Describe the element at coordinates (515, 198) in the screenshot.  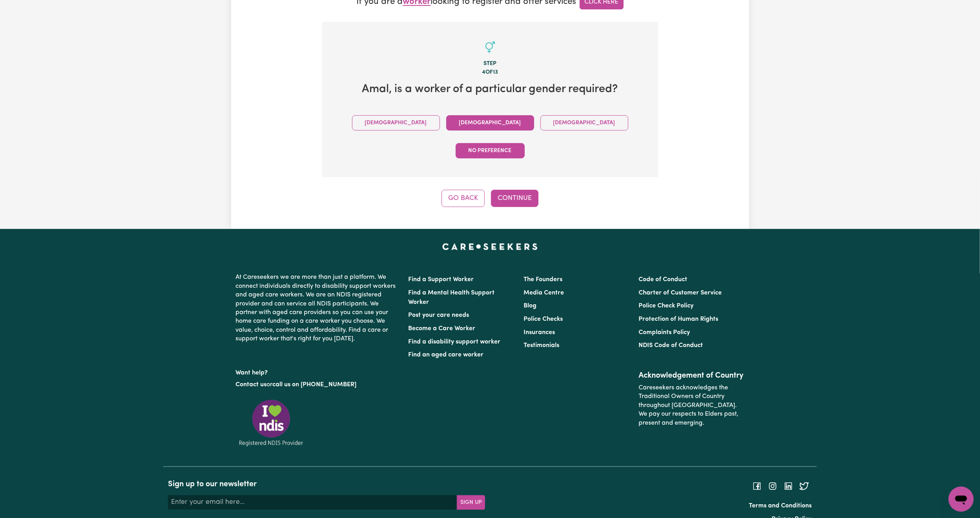
I see `button: Continue` at that location.